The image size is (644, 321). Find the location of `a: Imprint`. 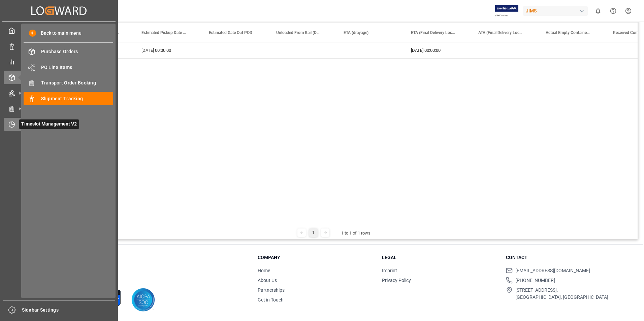

a: Imprint is located at coordinates (389, 270).